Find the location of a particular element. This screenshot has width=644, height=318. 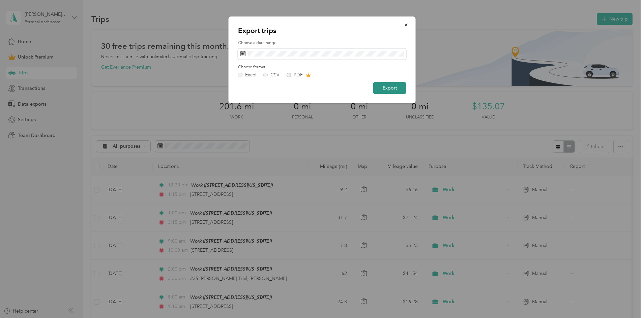

label: Choose format is located at coordinates (322, 67).